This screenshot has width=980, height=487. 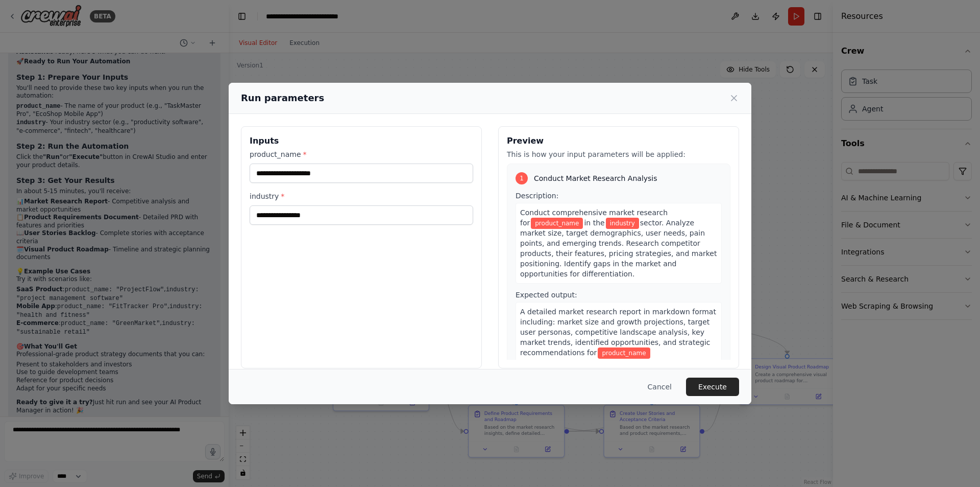 I want to click on span: Conduct Market Research Analysis, so click(x=596, y=178).